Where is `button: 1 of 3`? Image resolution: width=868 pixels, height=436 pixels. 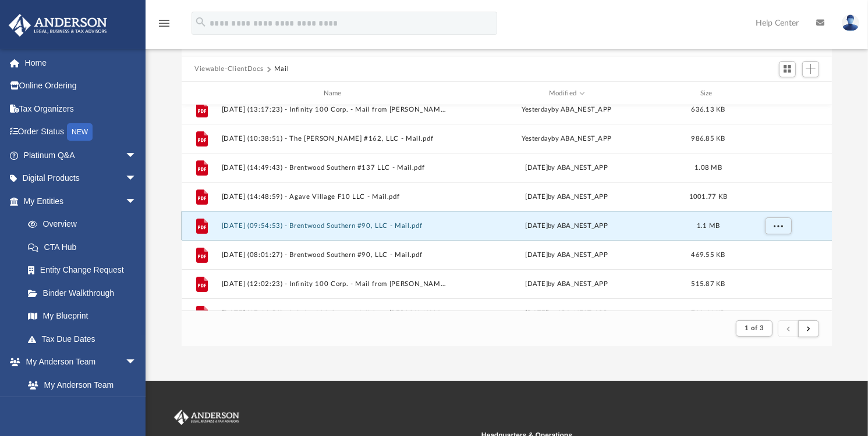 button: 1 of 3 is located at coordinates (754, 329).